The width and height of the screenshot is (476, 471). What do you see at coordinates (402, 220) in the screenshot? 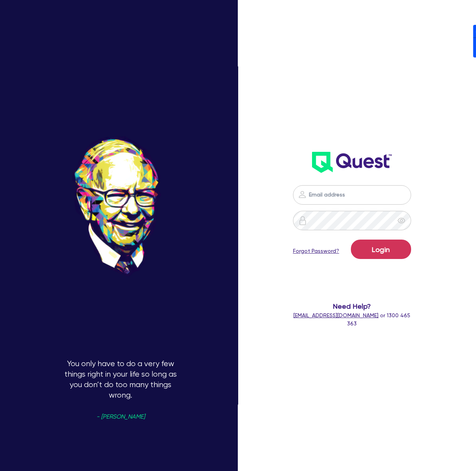
I see `span: eye` at bounding box center [402, 220].